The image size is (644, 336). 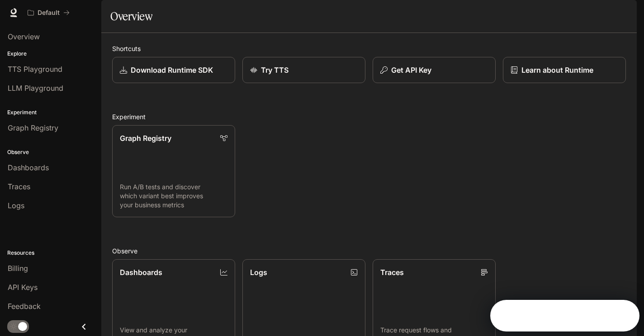 I want to click on p: Run A/B tests and discover which variant best improves your business metrics, so click(x=174, y=196).